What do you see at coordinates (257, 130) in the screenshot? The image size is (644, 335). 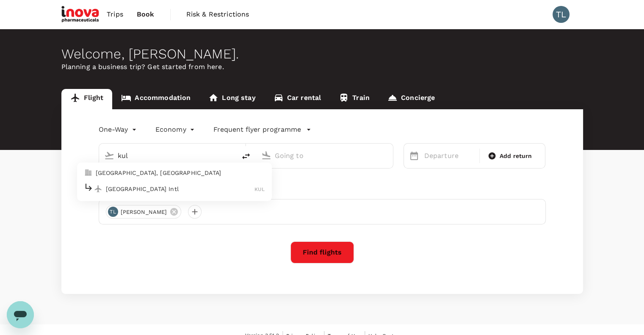 I see `p: Frequent flyer programme` at bounding box center [257, 130].